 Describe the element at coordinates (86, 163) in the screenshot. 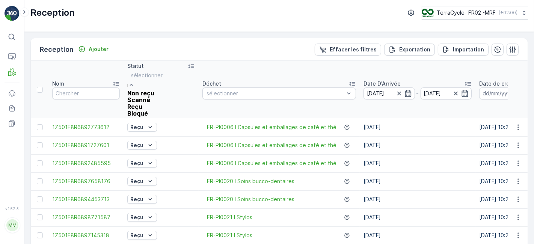

I see `span: 1Z501F8R6892485595` at that location.